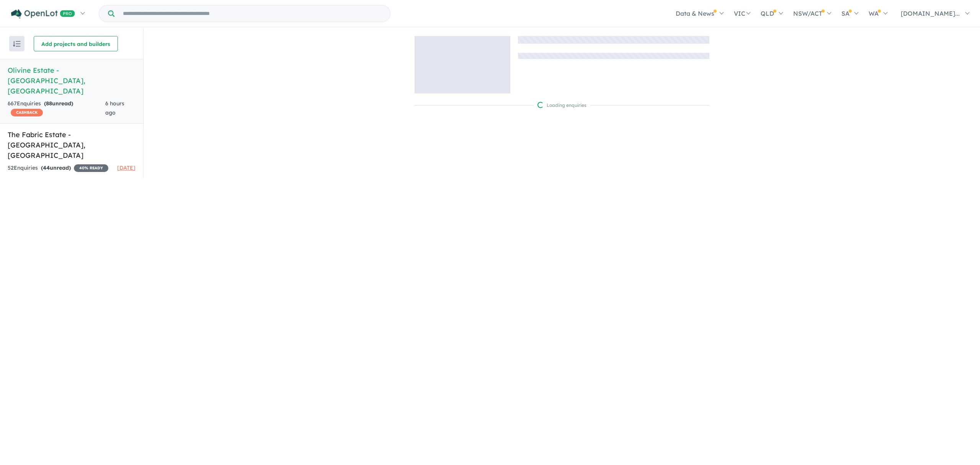 The width and height of the screenshot is (980, 465). Describe the element at coordinates (46, 167) in the screenshot. I see `span: 44` at that location.